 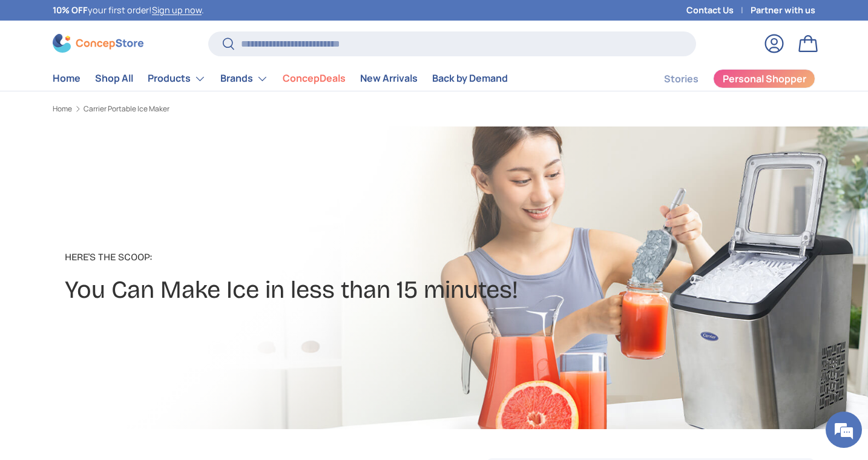 What do you see at coordinates (765, 79) in the screenshot?
I see `span: Personal Shopper` at bounding box center [765, 79].